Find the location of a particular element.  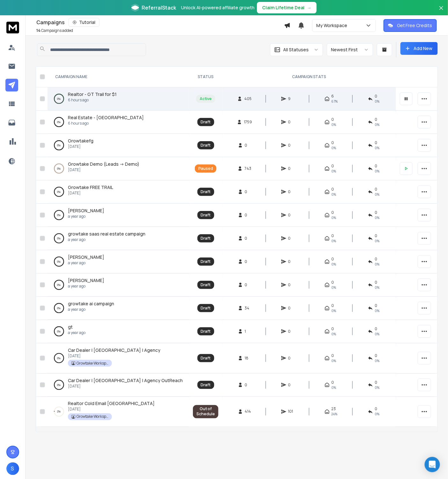

button: Get Free Credits is located at coordinates (410, 25).